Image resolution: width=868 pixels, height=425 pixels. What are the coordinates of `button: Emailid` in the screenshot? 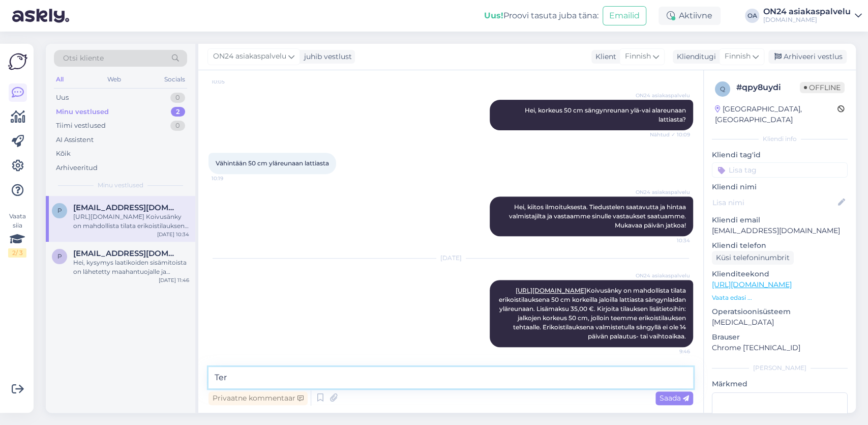 It's located at (624, 16).